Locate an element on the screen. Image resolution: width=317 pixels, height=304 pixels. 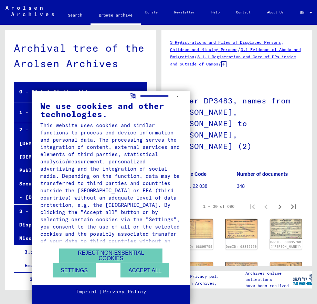
button: Reject non-essential cookies is located at coordinates (111, 255).